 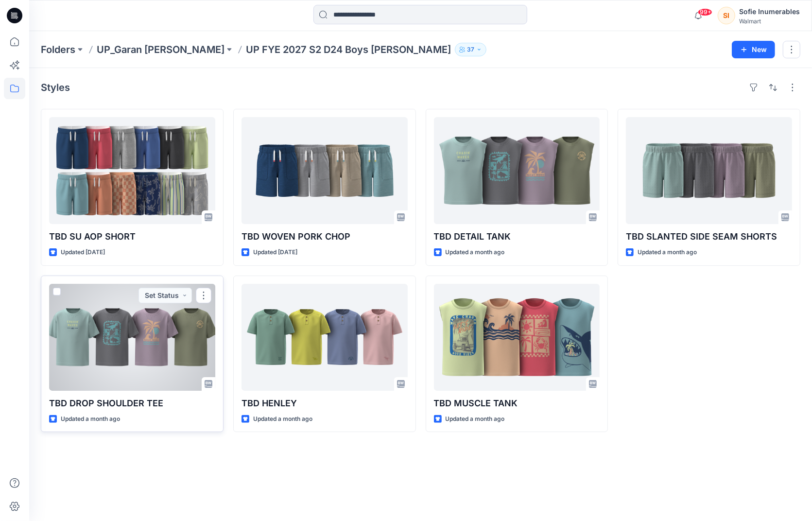 What do you see at coordinates (132, 337) in the screenshot?
I see `a: TBD DROP SHOULDER TEE` at bounding box center [132, 337].